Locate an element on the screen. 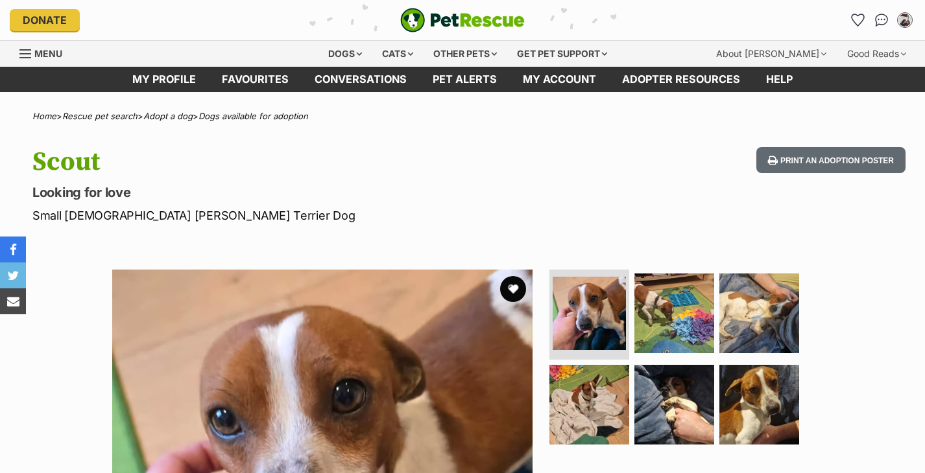 Image resolution: width=925 pixels, height=473 pixels. button: Print an adoption poster is located at coordinates (831, 160).